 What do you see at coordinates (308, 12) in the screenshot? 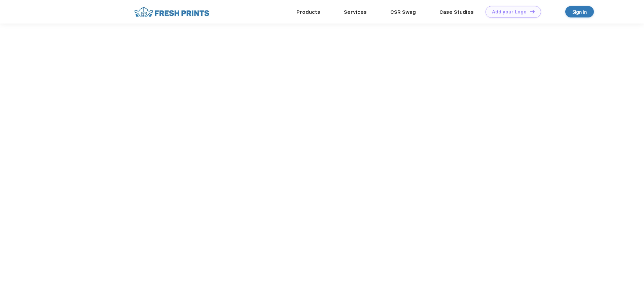
I see `a: Products` at bounding box center [308, 12].